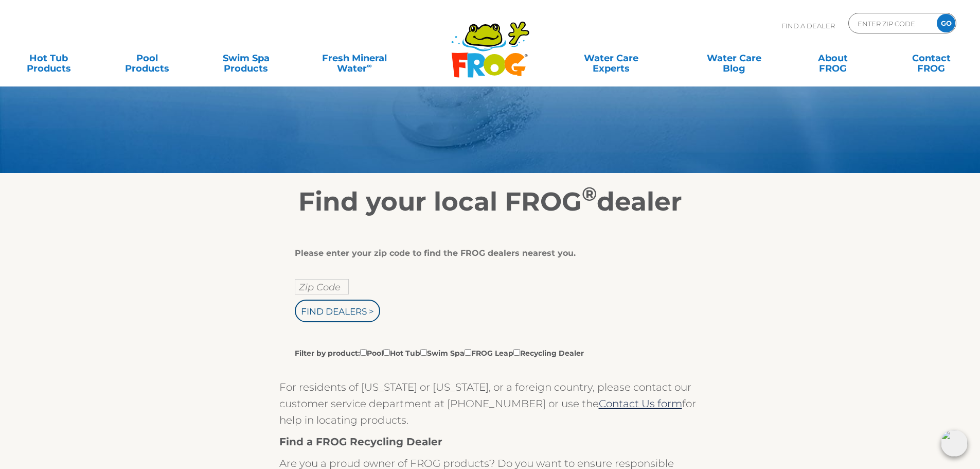  What do you see at coordinates (931, 58) in the screenshot?
I see `a: ContactFROG` at bounding box center [931, 58].